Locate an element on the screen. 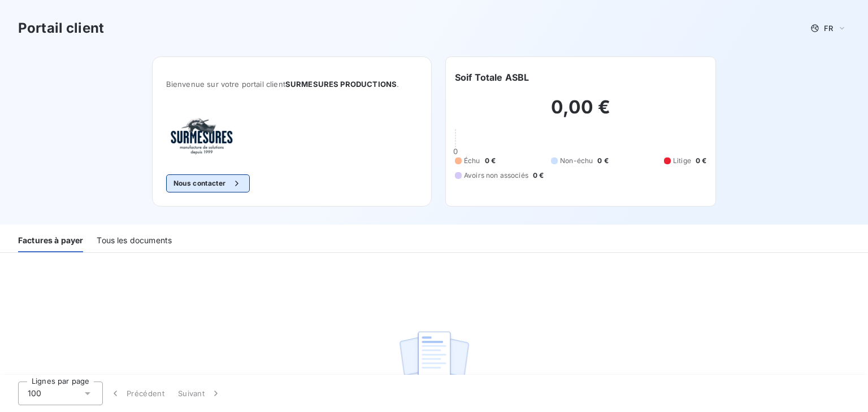  span: Bienvenue sur votre portail client . is located at coordinates (291, 84).